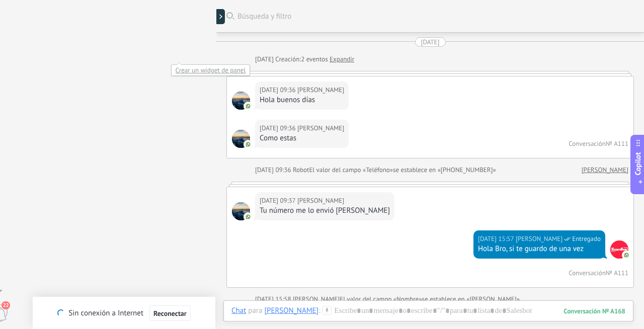  I want to click on span: Deiverth Rodriguez (Oficina de Venta), so click(539, 239).